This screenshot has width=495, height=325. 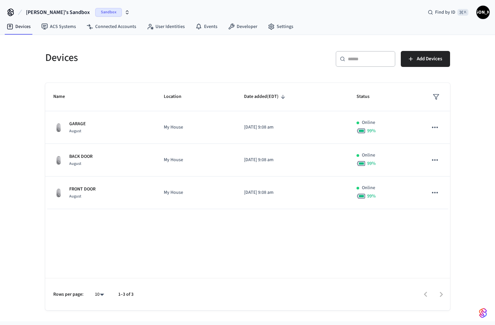 What do you see at coordinates (100, 295) in the screenshot?
I see `div: 10` at bounding box center [100, 295].